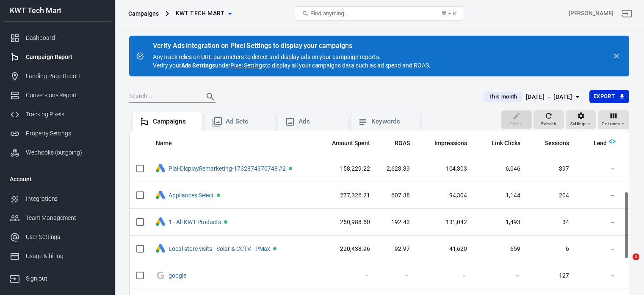 The width and height of the screenshot is (644, 295). Describe the element at coordinates (319, 121) in the screenshot. I see `div: Ads` at that location.